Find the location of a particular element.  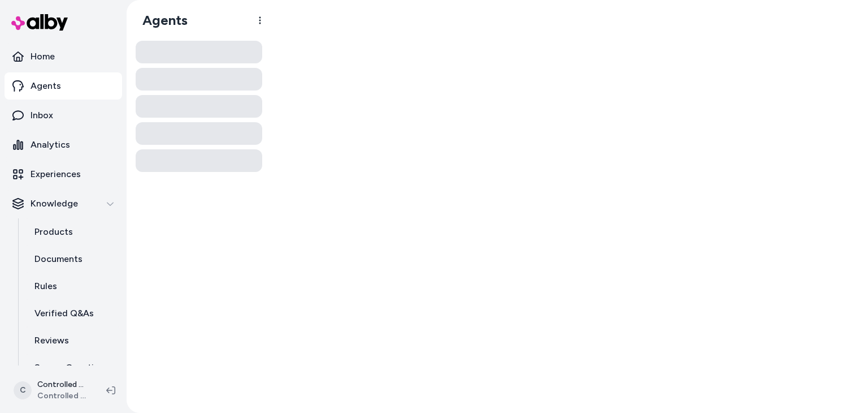

button: Knowledge is located at coordinates (63, 203).